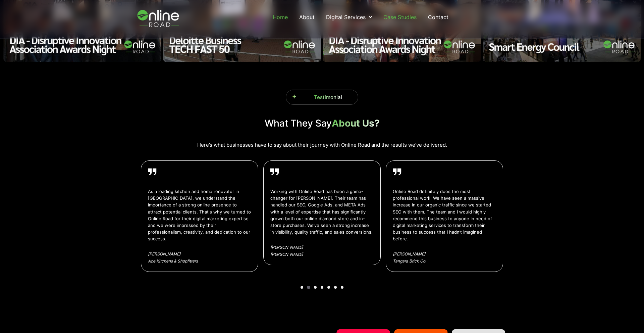 The image size is (644, 333). I want to click on a: Digital Services, so click(349, 17).